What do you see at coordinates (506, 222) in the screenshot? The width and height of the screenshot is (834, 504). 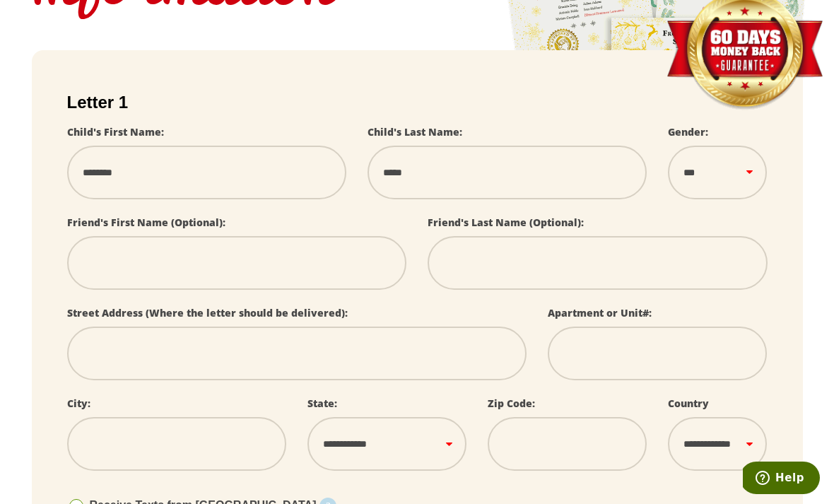 I see `label: Friend's Last Name (Optional):` at bounding box center [506, 222].